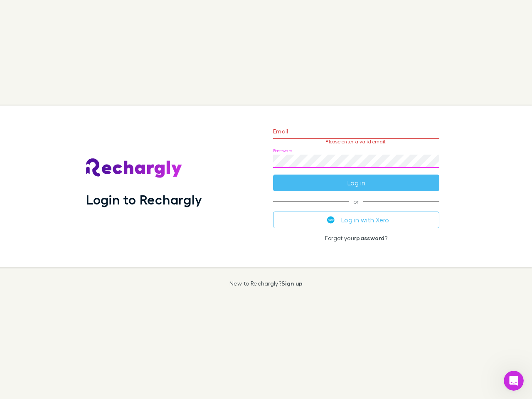 The height and width of the screenshot is (399, 532). Describe the element at coordinates (356, 238) in the screenshot. I see `p: Forgot your ?` at that location.